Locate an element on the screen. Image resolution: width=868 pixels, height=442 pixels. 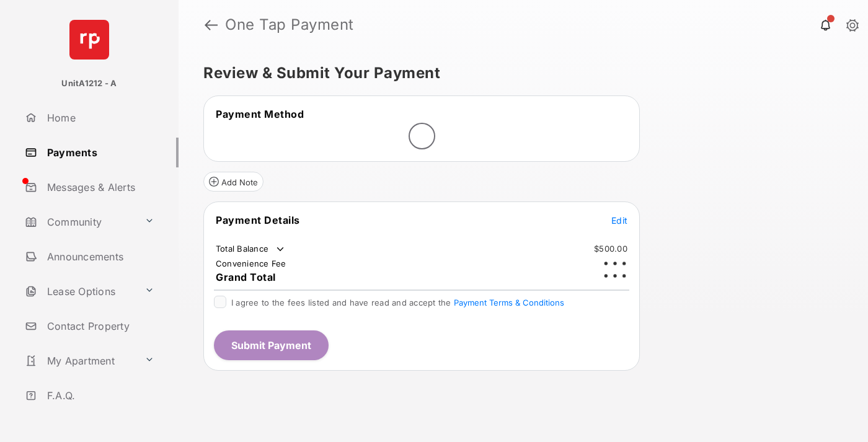
a: Contact Property is located at coordinates (99, 326).